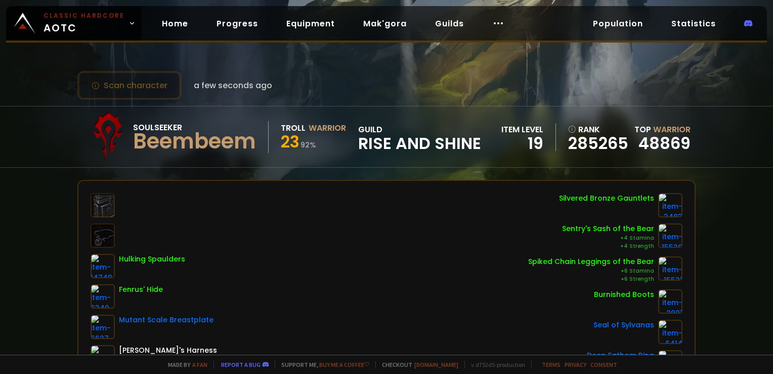  Describe the element at coordinates (591, 261) in the screenshot. I see `div: Spiked Chain Leggings of the Bear` at that location.